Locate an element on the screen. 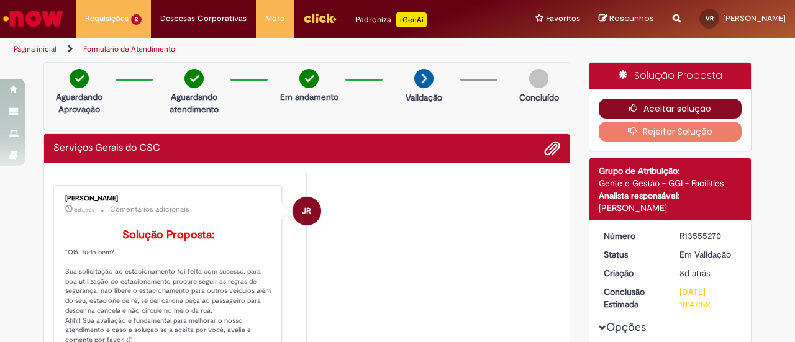 Image resolution: width=795 pixels, height=342 pixels. dt: Criação is located at coordinates (632, 273).